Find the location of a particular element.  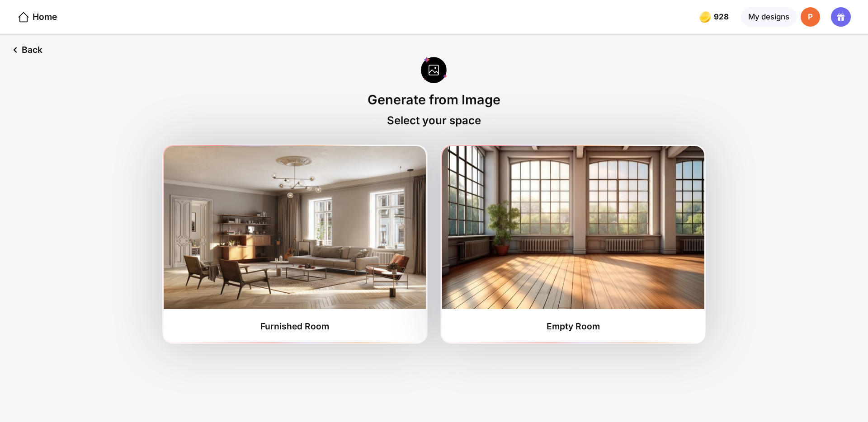

div: Home is located at coordinates (37, 17).